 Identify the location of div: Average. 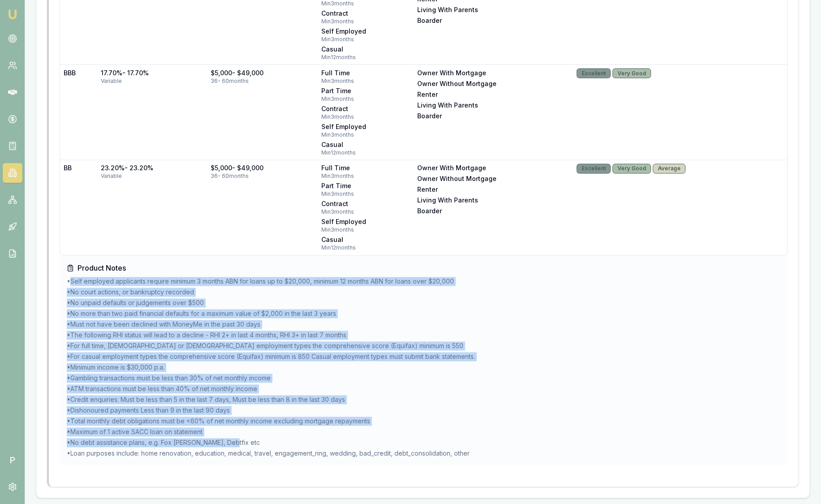
(669, 169).